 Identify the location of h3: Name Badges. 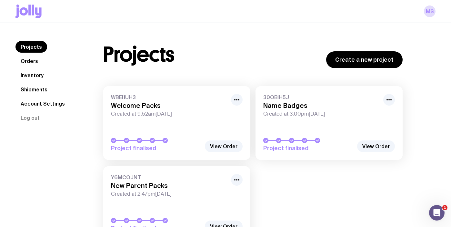
(321, 106).